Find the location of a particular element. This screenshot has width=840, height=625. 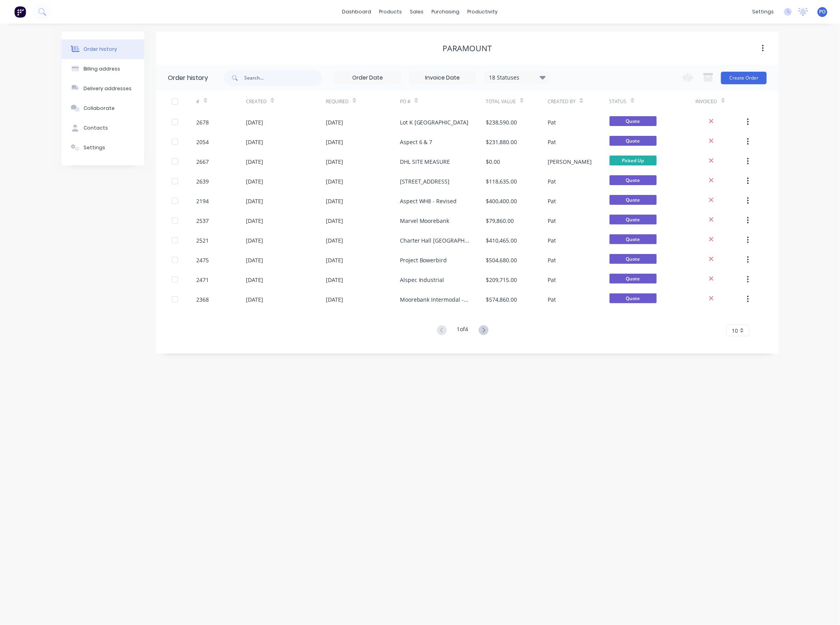

div: $400,400.00 is located at coordinates (501, 201).